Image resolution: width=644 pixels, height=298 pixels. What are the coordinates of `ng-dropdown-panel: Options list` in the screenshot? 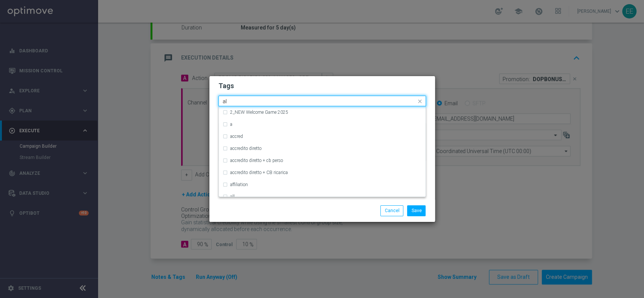 It's located at (322, 152).